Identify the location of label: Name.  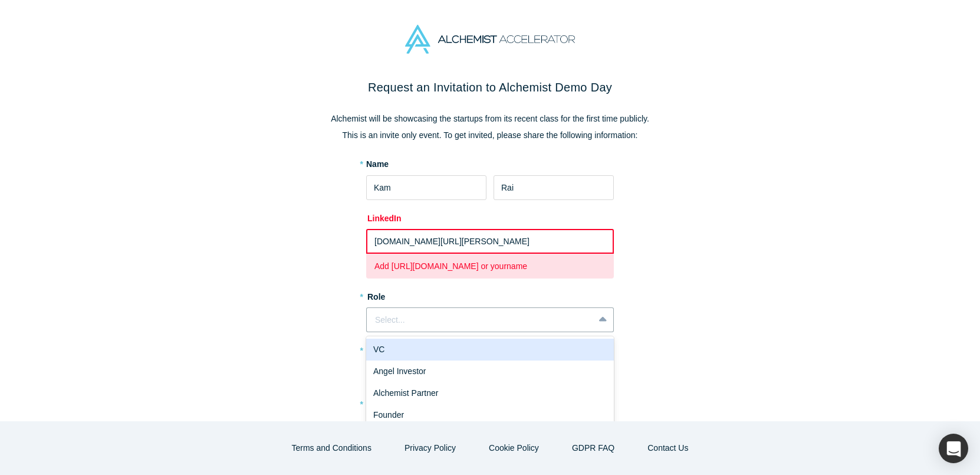
(378, 164).